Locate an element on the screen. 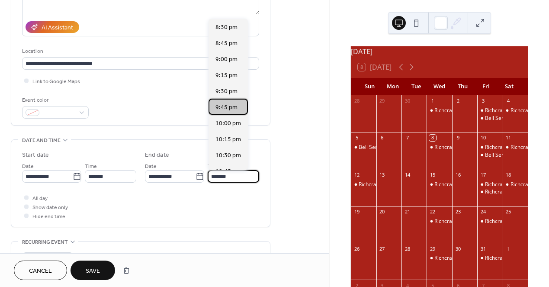 Image resolution: width=549 pixels, height=287 pixels. div: Wed is located at coordinates (440, 87).